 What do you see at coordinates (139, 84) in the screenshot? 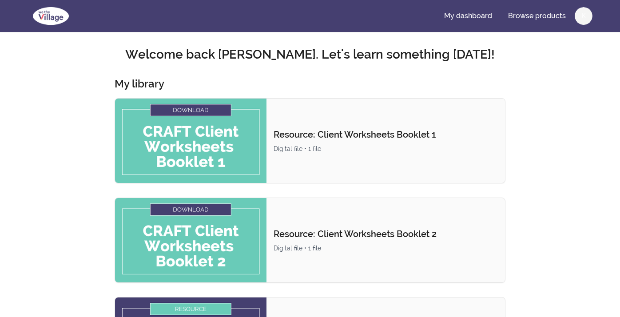
I see `h3: My library` at bounding box center [139, 84].